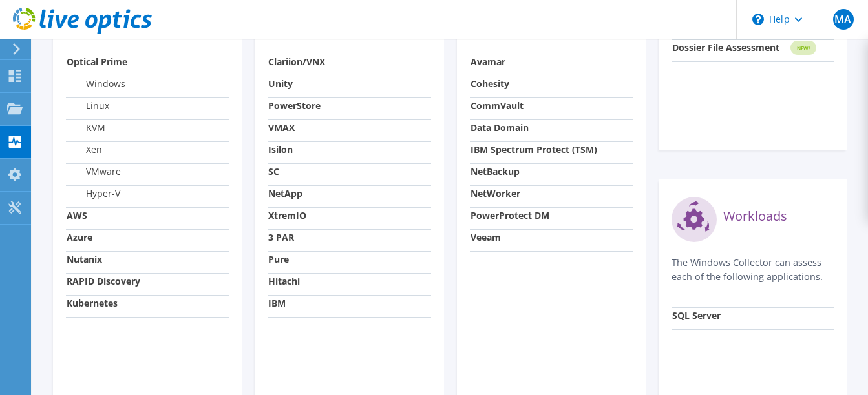  Describe the element at coordinates (495, 193) in the screenshot. I see `strong: NetWorker` at that location.